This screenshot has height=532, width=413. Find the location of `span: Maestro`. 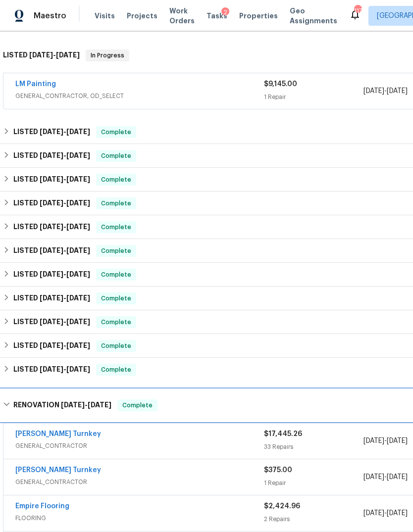

span: Maestro is located at coordinates (50, 16).